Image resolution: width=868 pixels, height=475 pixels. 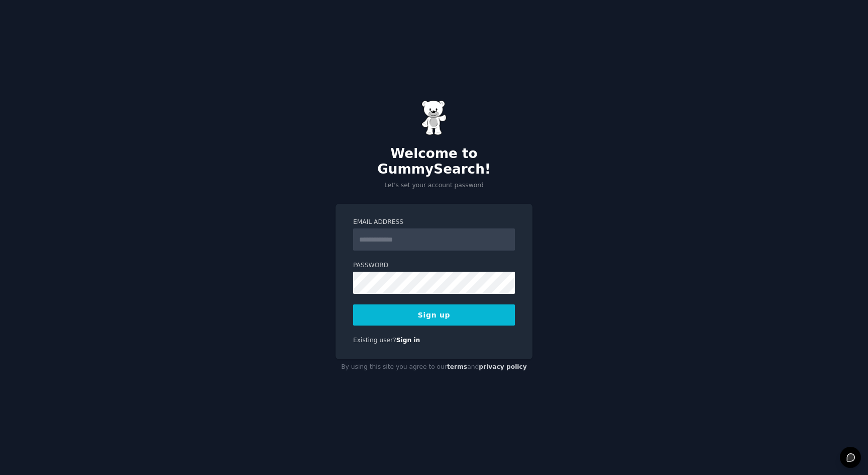 I want to click on label: Password, so click(x=434, y=265).